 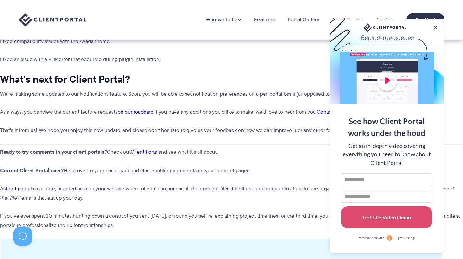 What do you see at coordinates (17, 188) in the screenshot?
I see `a: client portal` at bounding box center [17, 188].